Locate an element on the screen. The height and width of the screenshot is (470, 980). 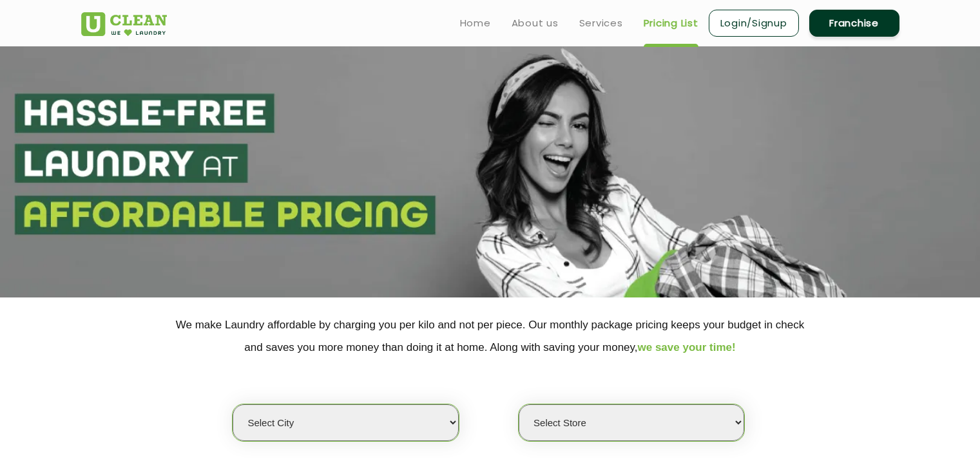
a: Pricing List is located at coordinates (670, 23).